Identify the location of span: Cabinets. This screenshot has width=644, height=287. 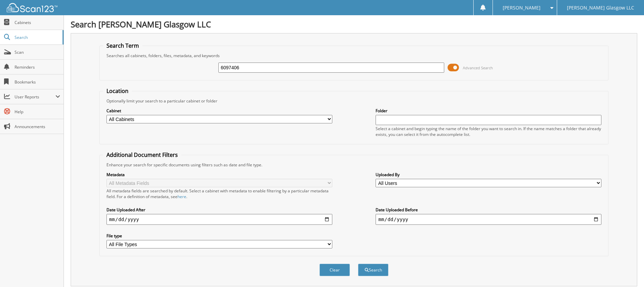
(37, 22).